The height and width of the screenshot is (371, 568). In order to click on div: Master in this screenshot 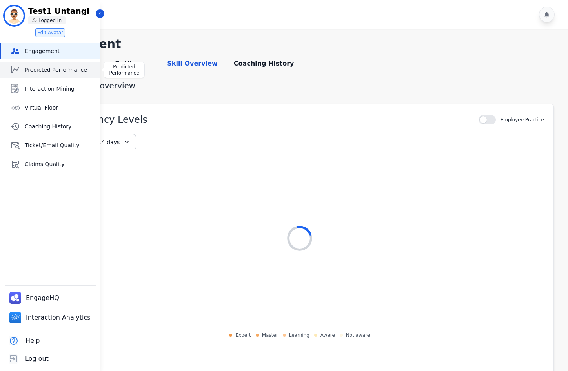, I will do `click(270, 335)`.